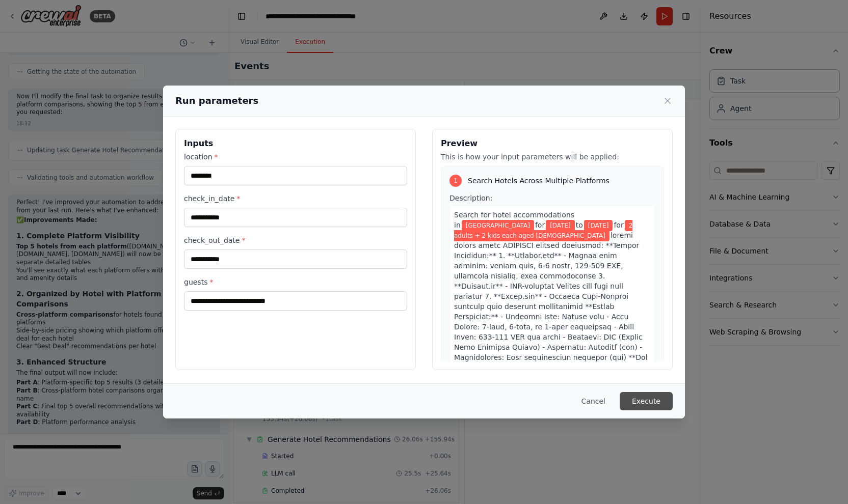 This screenshot has height=504, width=848. Describe the element at coordinates (295, 156) in the screenshot. I see `label: location` at that location.